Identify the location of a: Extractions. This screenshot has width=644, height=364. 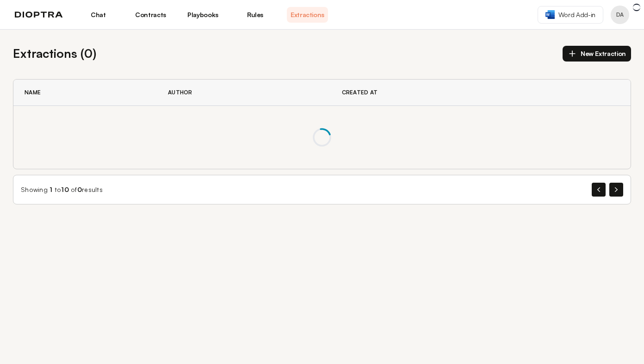
(307, 15).